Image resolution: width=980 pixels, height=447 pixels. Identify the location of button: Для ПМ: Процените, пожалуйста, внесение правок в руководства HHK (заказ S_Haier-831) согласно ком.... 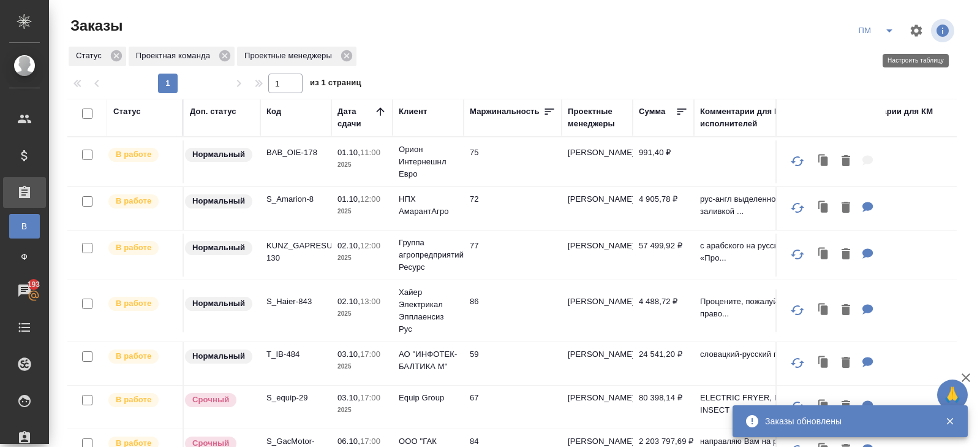
(869, 310).